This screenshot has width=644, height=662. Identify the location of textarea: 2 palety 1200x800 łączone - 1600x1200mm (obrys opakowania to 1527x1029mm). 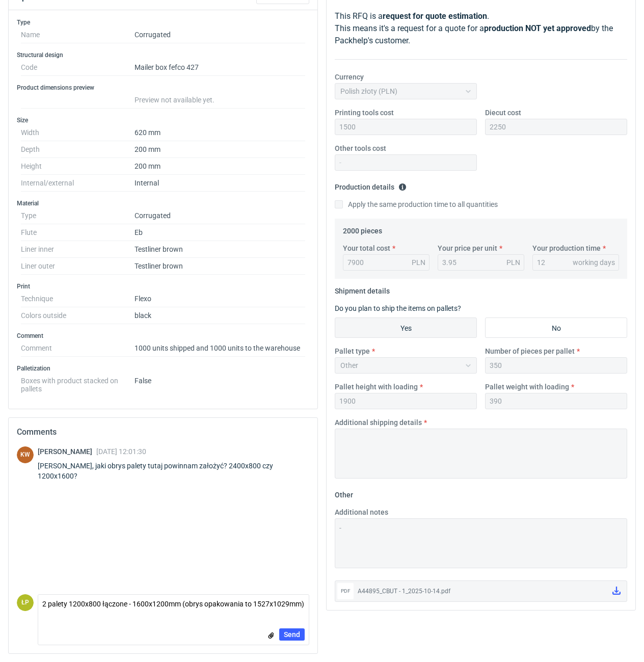
(173, 605).